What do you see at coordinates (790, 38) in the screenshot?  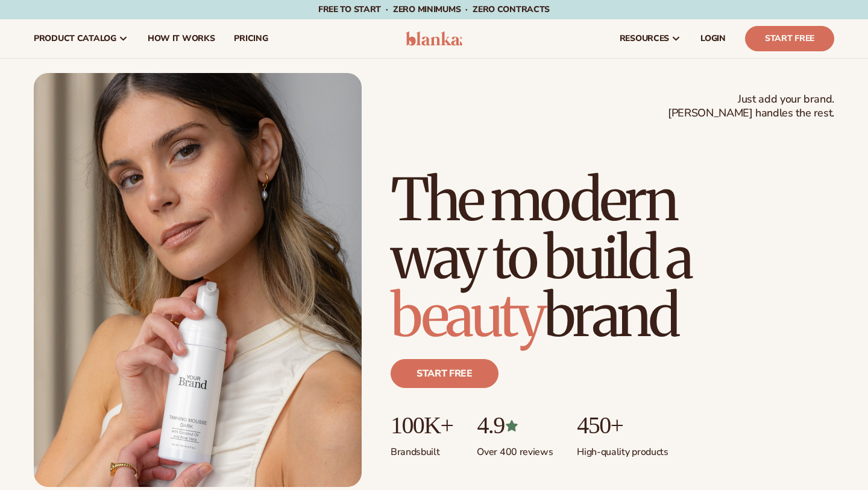 I see `a: Start Free` at bounding box center [790, 38].